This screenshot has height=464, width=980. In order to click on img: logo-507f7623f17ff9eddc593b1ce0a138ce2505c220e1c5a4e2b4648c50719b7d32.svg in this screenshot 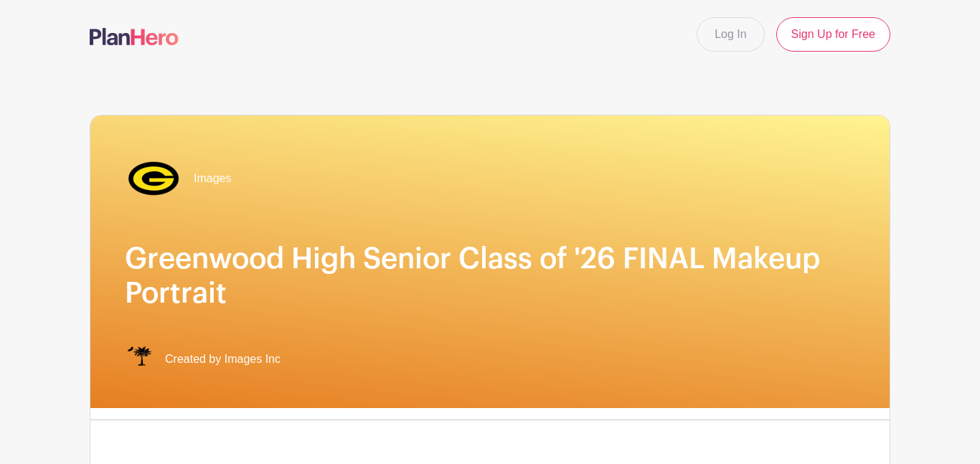, I will do `click(134, 37)`.